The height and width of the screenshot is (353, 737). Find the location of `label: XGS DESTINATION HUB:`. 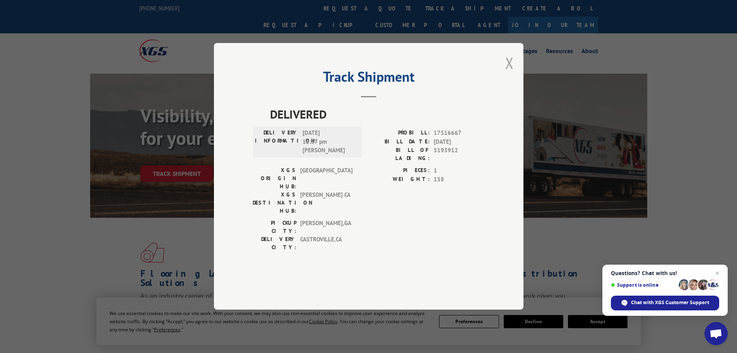

label: XGS DESTINATION HUB: is located at coordinates (274, 203).